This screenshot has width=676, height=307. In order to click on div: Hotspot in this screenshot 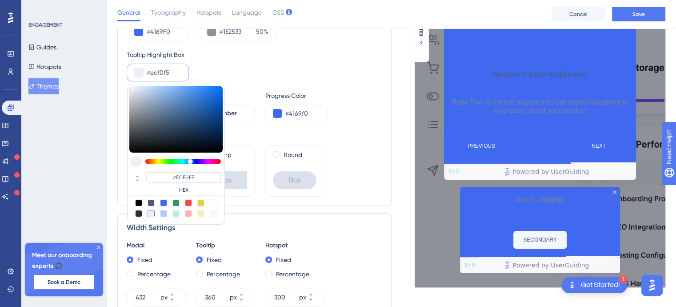, I will do `click(295, 245)`.